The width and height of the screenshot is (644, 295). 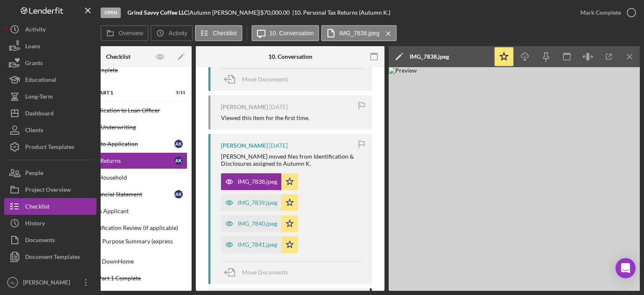 I want to click on div: Document Templates, so click(x=52, y=258).